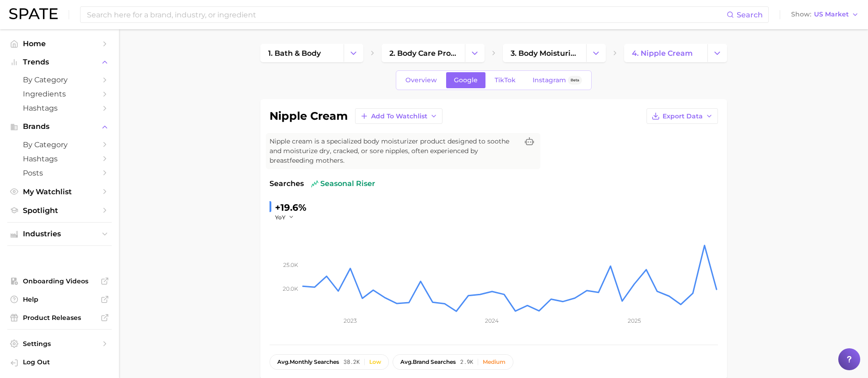  Describe the element at coordinates (544, 53) in the screenshot. I see `span: 3. body moisturizing products` at that location.